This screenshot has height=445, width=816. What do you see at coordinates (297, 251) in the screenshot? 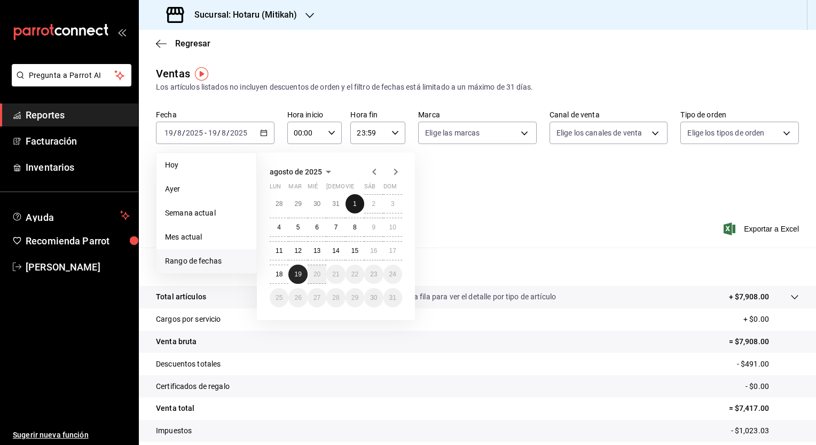
I see `abbr: 12 de agosto de 2025` at bounding box center [297, 251].